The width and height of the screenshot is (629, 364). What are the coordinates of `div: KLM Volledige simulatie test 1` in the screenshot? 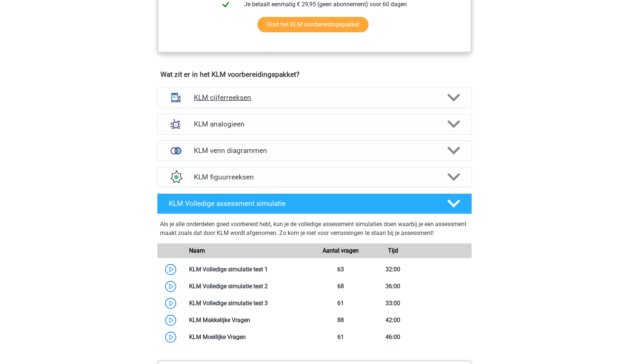 It's located at (249, 270).